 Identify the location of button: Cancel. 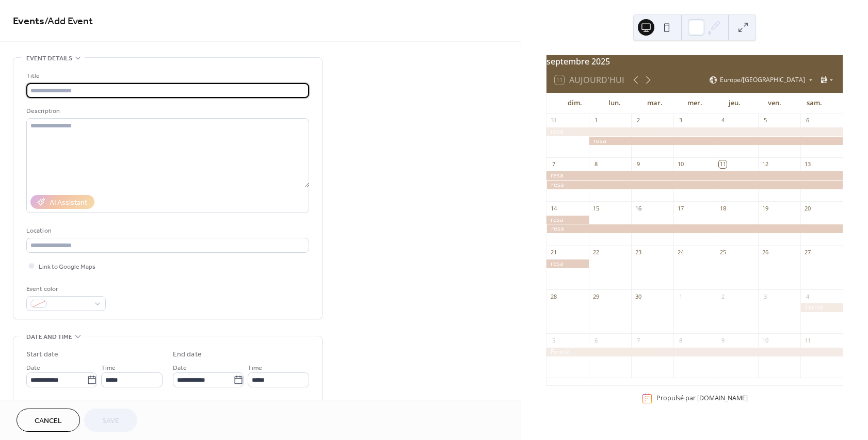
(48, 420).